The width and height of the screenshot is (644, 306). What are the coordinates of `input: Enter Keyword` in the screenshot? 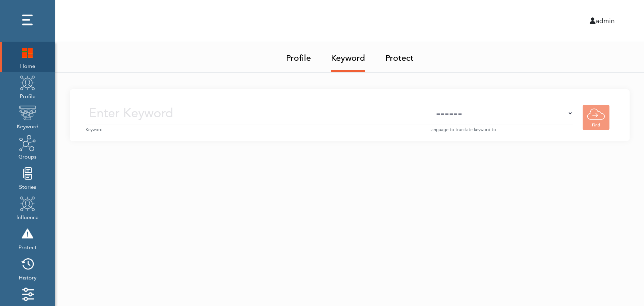 It's located at (258, 113).